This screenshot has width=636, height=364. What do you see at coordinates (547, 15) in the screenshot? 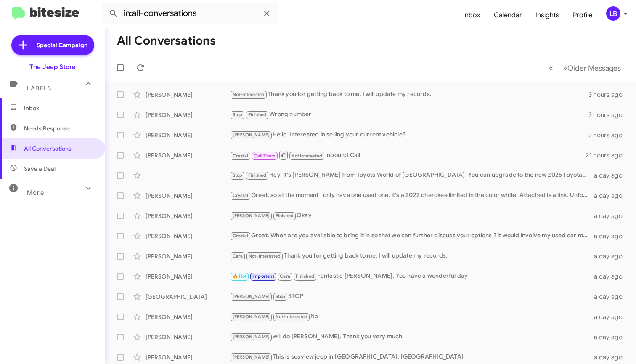
I see `span: Insights` at bounding box center [547, 15].